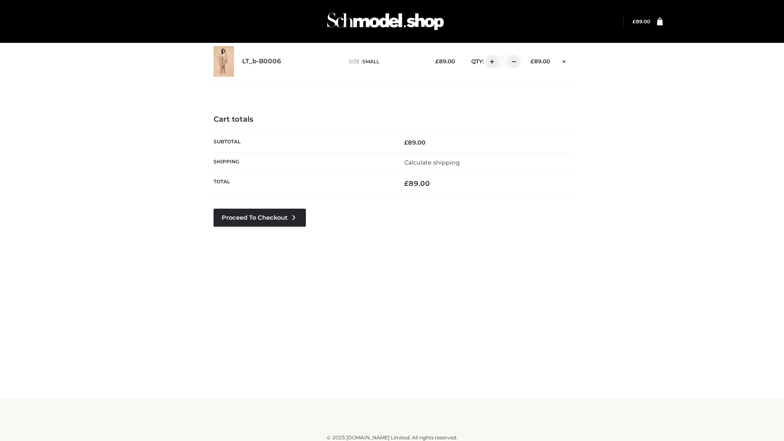 The height and width of the screenshot is (441, 784). What do you see at coordinates (302, 142) in the screenshot?
I see `th: Subtotal` at bounding box center [302, 142].